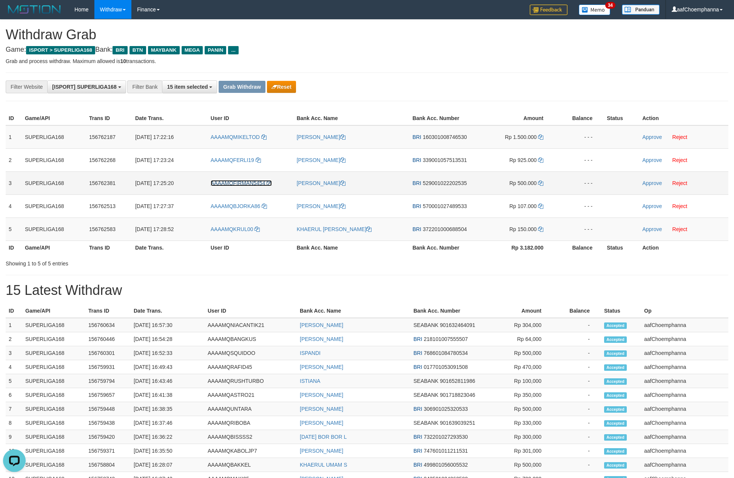 This screenshot has width=734, height=478. What do you see at coordinates (251, 339) in the screenshot?
I see `td: AAAAMQBANGKUS` at bounding box center [251, 339].